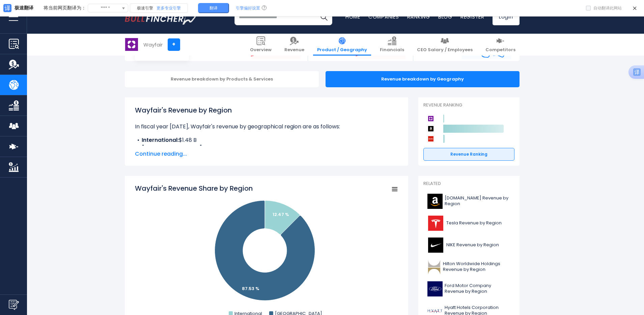  Describe the element at coordinates (266, 148) in the screenshot. I see `li: $10.37 B` at that location.